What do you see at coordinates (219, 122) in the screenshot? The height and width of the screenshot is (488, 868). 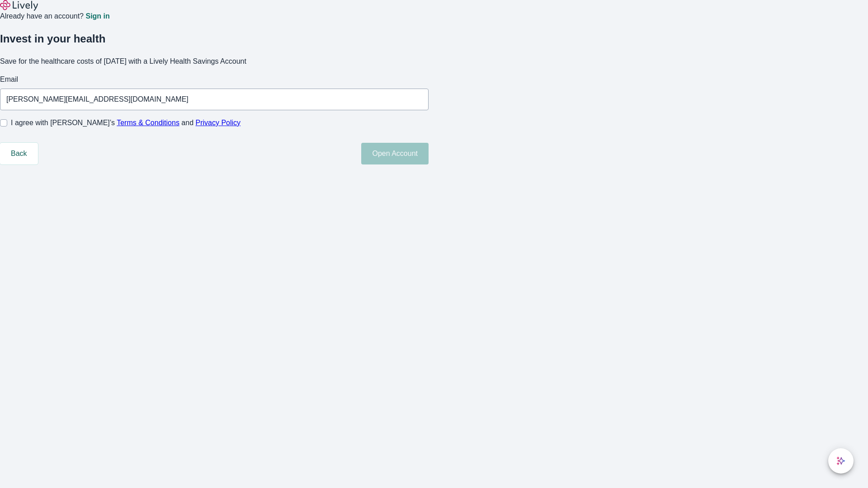 I see `a: Privacy Policy` at bounding box center [219, 122].